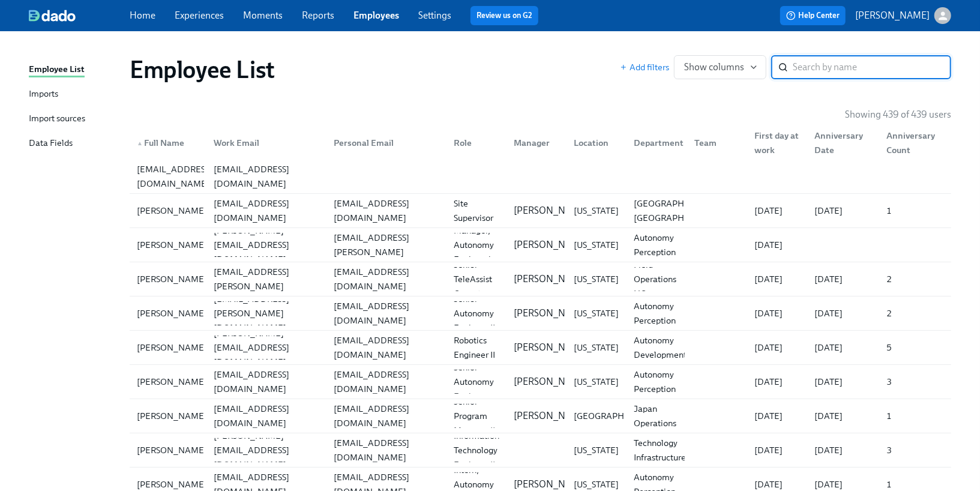  I want to click on div: Technology Infrastructure, so click(660, 450).